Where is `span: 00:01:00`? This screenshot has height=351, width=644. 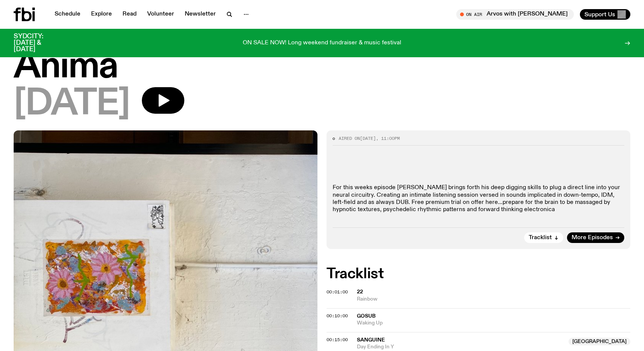 span: 00:01:00 is located at coordinates (337, 292).